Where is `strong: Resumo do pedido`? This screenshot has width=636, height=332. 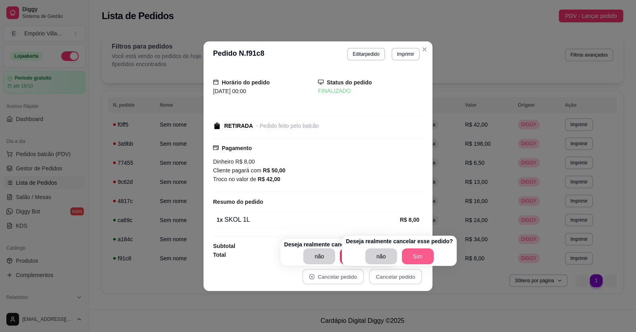
strong: Resumo do pedido is located at coordinates (238, 202).